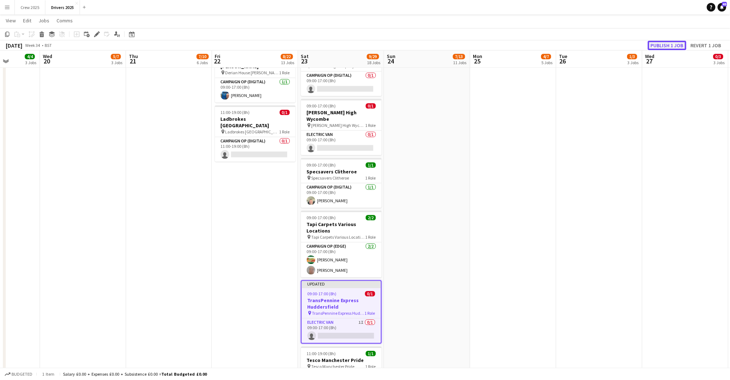 This screenshot has height=380, width=730. What do you see at coordinates (11, 21) in the screenshot?
I see `a: View` at bounding box center [11, 21].